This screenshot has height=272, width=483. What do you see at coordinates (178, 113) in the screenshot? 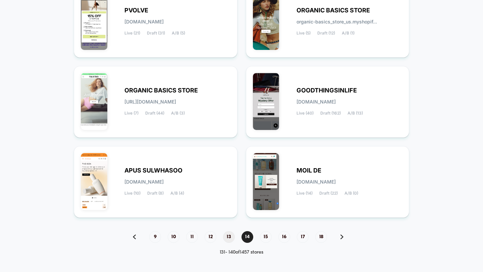
I see `span: A/B (3)` at bounding box center [178, 113].